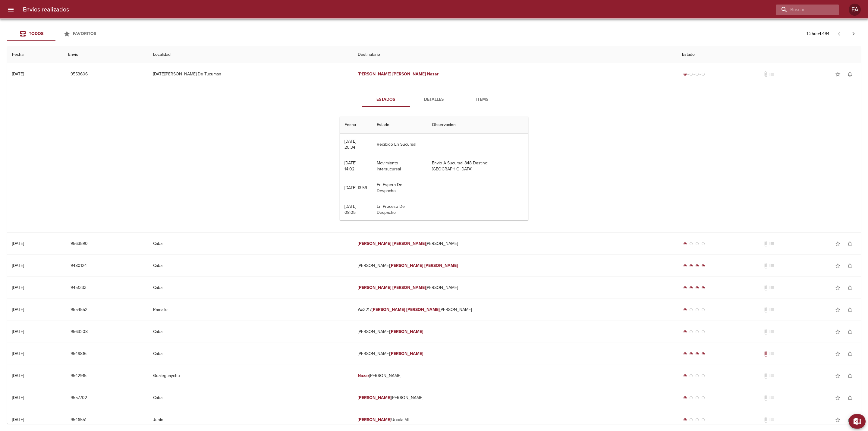 The image size is (868, 431). I want to click on span: 9563590, so click(79, 244).